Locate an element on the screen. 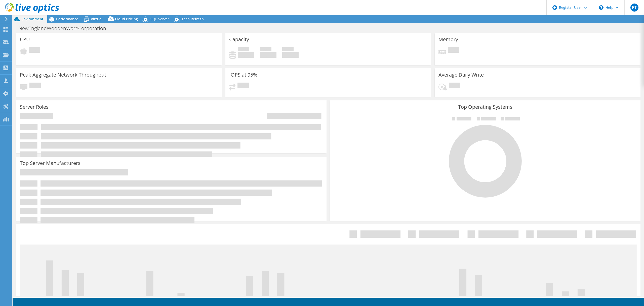 This screenshot has width=644, height=306. h3: Peak Aggregate Network Throughput is located at coordinates (63, 75).